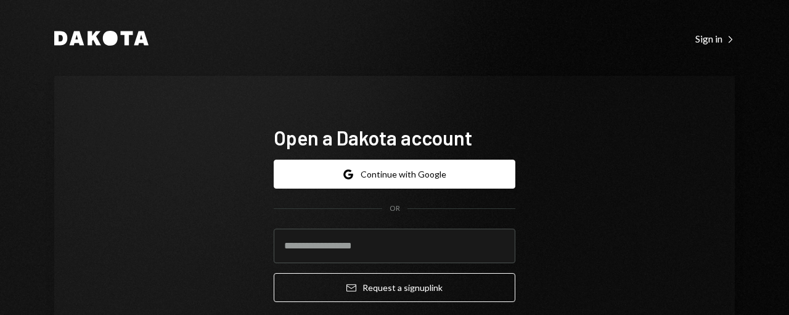 The height and width of the screenshot is (315, 789). Describe the element at coordinates (394, 208) in the screenshot. I see `div: OR` at that location.